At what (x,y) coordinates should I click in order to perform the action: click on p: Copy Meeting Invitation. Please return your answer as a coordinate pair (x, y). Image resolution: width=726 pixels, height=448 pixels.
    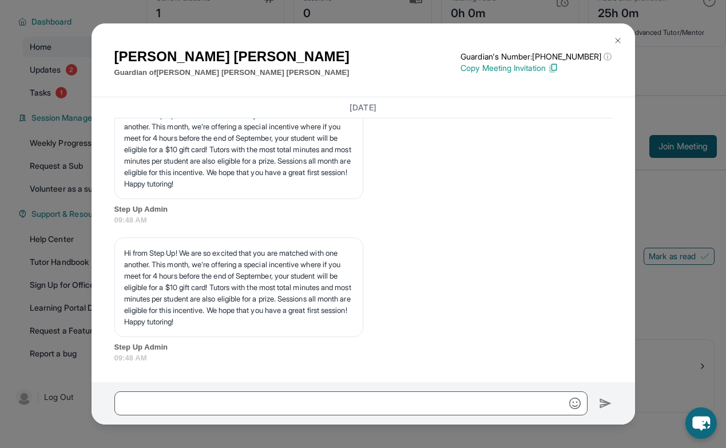
    Looking at the image, I should click on (536, 68).